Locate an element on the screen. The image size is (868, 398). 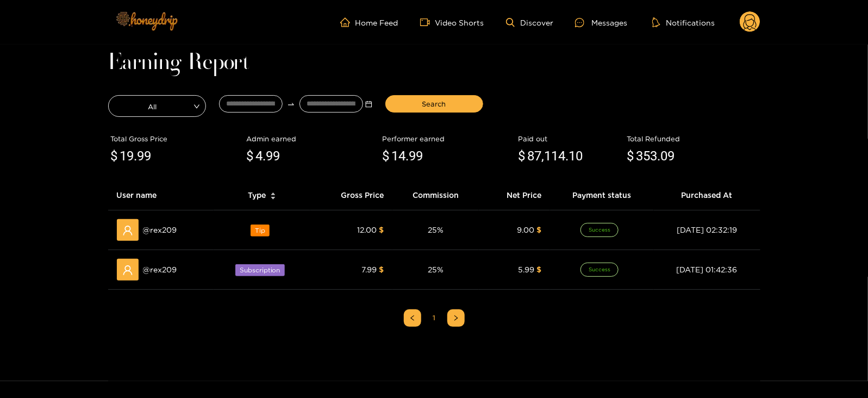
div: Total Refunded is located at coordinates (693, 139).